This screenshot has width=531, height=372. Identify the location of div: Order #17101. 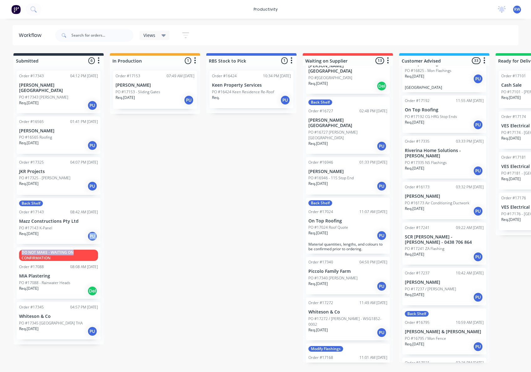
(513, 76).